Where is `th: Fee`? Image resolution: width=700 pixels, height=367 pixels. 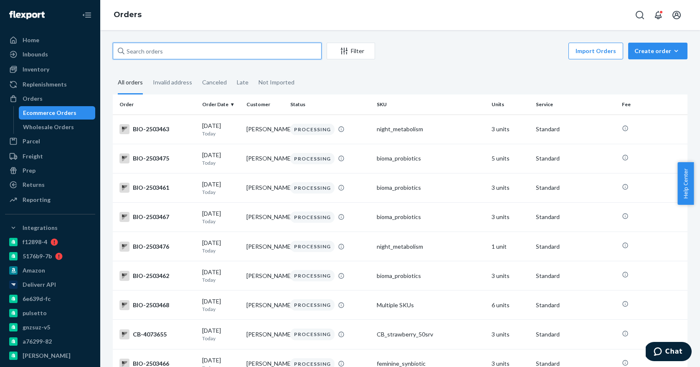
th: Fee is located at coordinates (653, 104).